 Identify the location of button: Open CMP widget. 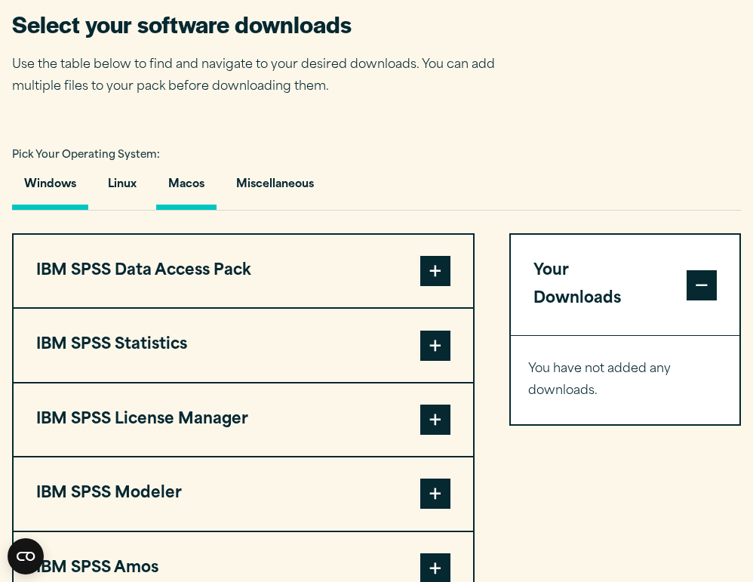
(26, 556).